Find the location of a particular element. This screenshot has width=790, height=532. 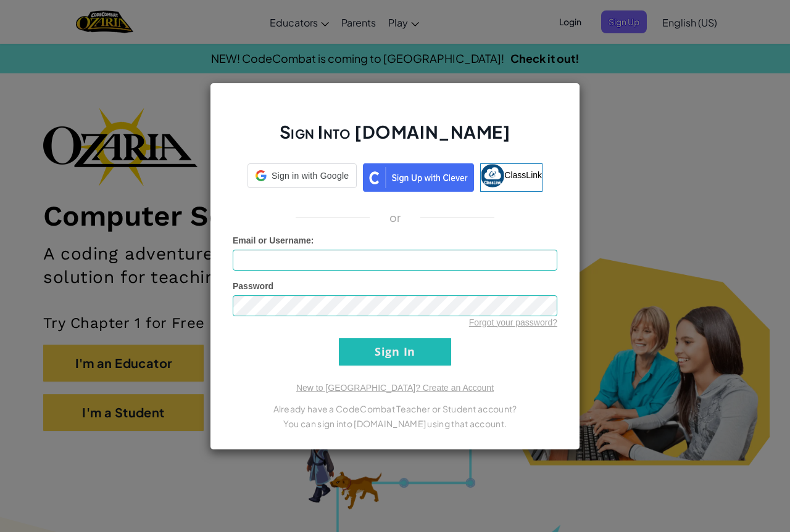

img: clever_sso_button@2x.png is located at coordinates (418, 178).